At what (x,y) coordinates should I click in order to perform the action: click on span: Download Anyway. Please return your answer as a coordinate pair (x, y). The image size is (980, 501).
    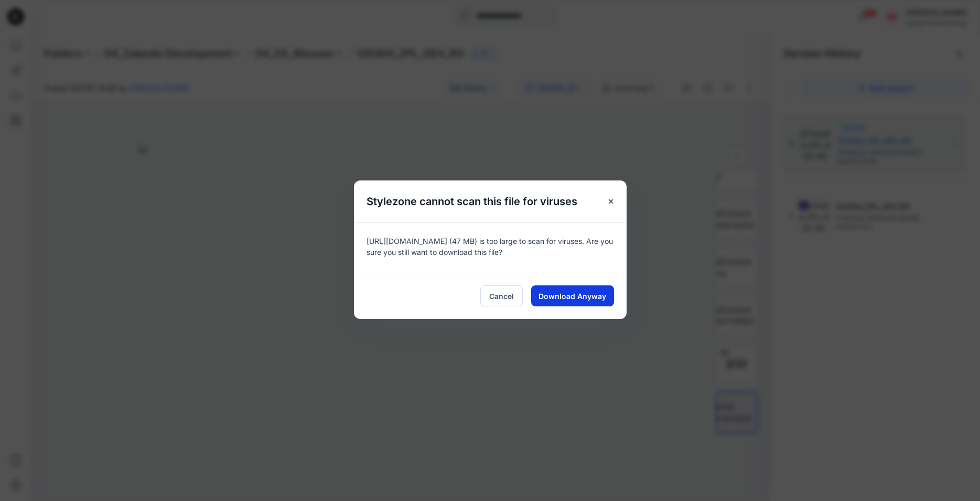
    Looking at the image, I should click on (572, 296).